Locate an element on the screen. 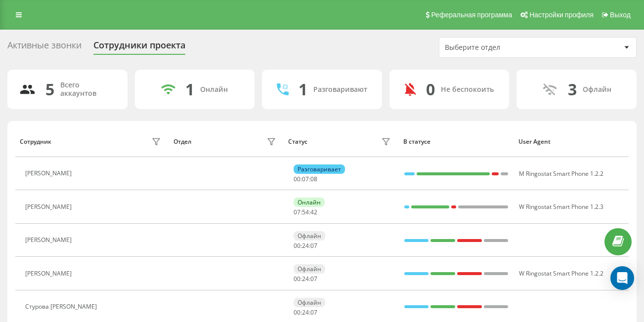  span: Настройки профиля is located at coordinates (561, 15).